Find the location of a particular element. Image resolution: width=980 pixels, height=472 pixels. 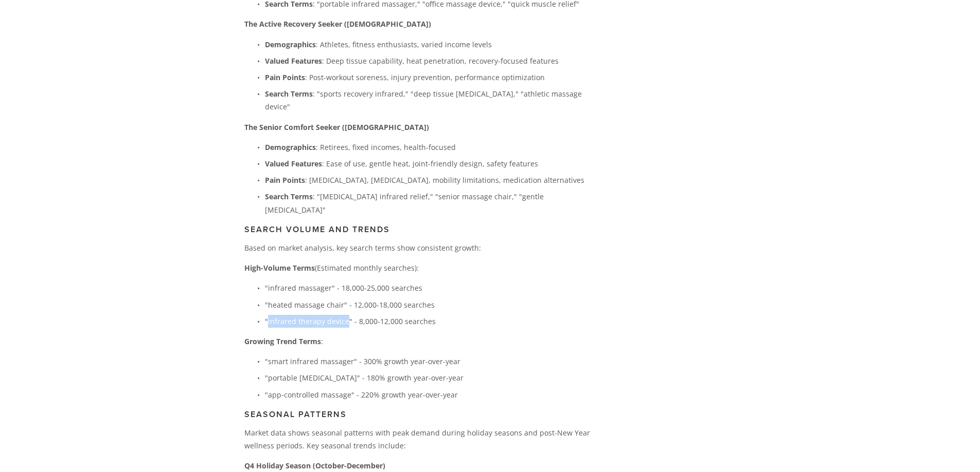

p: : Retirees, fixed incomes, health-focused is located at coordinates (435, 147).